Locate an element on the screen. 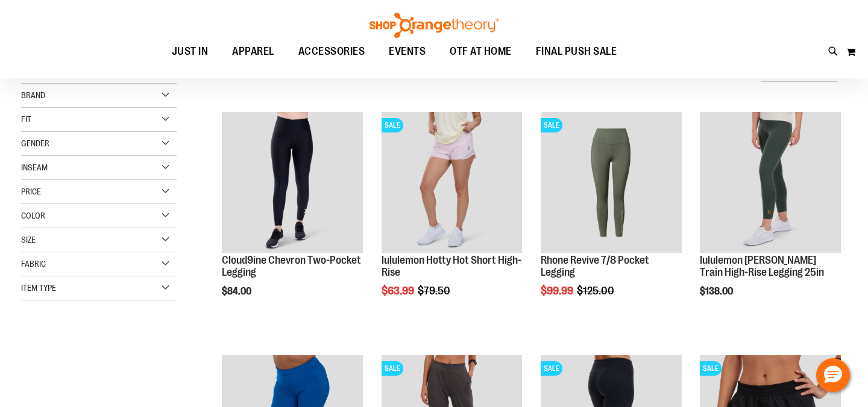 The height and width of the screenshot is (407, 868). span: Color is located at coordinates (33, 216).